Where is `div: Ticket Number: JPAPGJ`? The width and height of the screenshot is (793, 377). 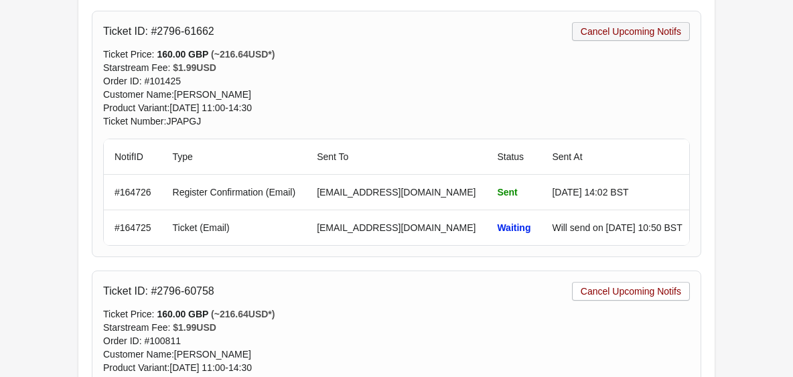
div: Ticket Number: JPAPGJ is located at coordinates (397, 121).